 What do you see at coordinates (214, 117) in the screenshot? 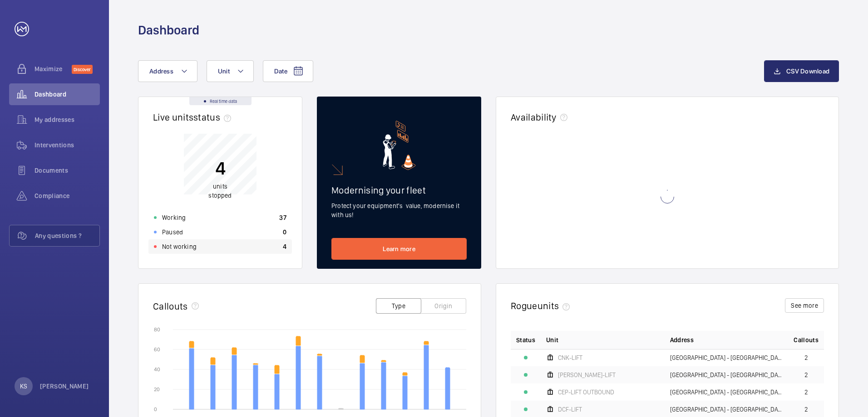
I see `span: status` at bounding box center [214, 117].